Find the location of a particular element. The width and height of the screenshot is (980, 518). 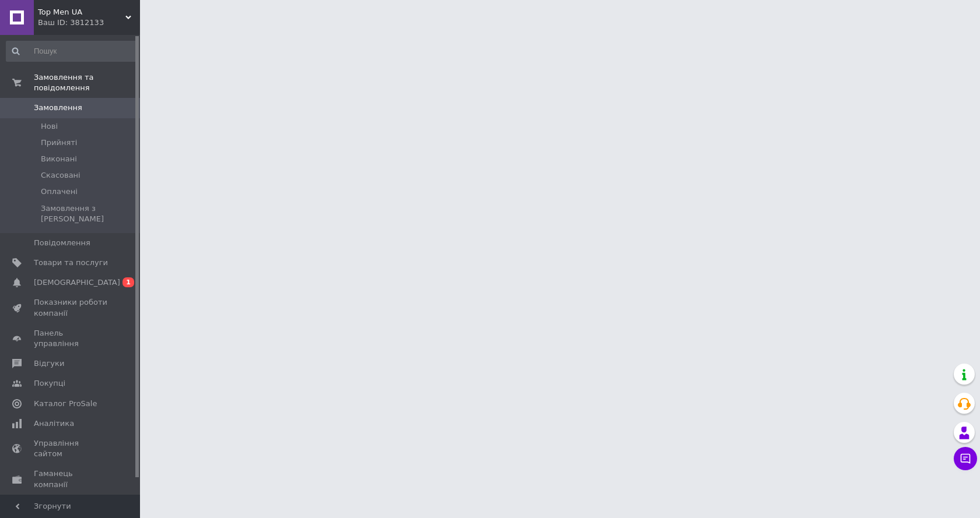

span: Аналітика is located at coordinates (53, 424).